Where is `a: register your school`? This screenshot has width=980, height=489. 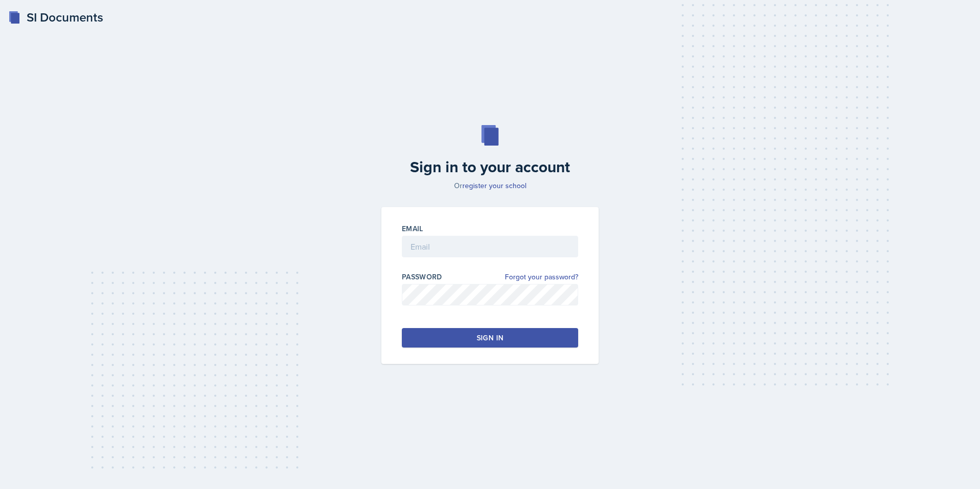 a: register your school is located at coordinates (494, 186).